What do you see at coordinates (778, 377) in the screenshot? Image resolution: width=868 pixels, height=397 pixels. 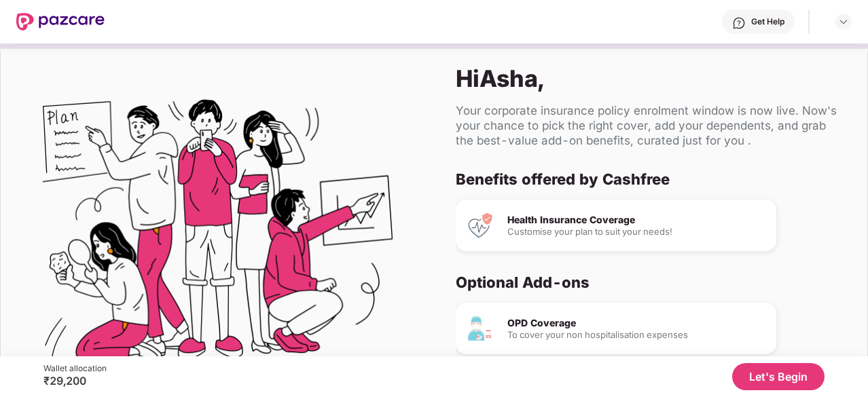 I see `button: Let's Begin` at bounding box center [778, 377].